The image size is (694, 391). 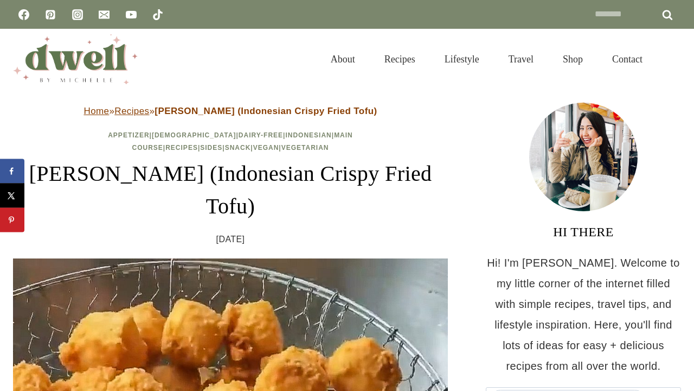 What do you see at coordinates (573, 59) in the screenshot?
I see `a: Shop` at bounding box center [573, 59].